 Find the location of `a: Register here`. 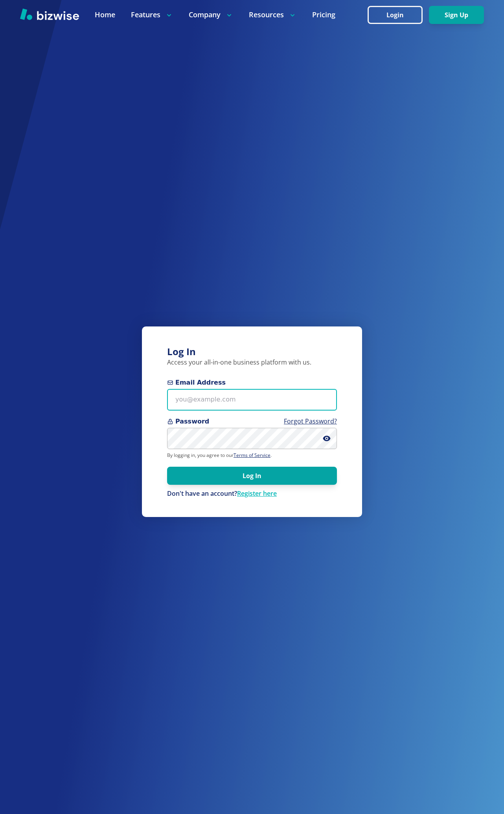

a: Register here is located at coordinates (257, 494).